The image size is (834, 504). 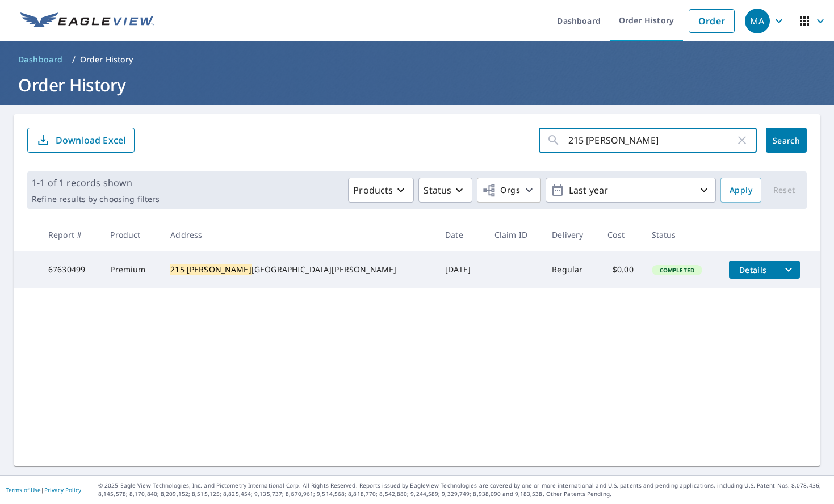 I want to click on span: Orgs, so click(x=501, y=190).